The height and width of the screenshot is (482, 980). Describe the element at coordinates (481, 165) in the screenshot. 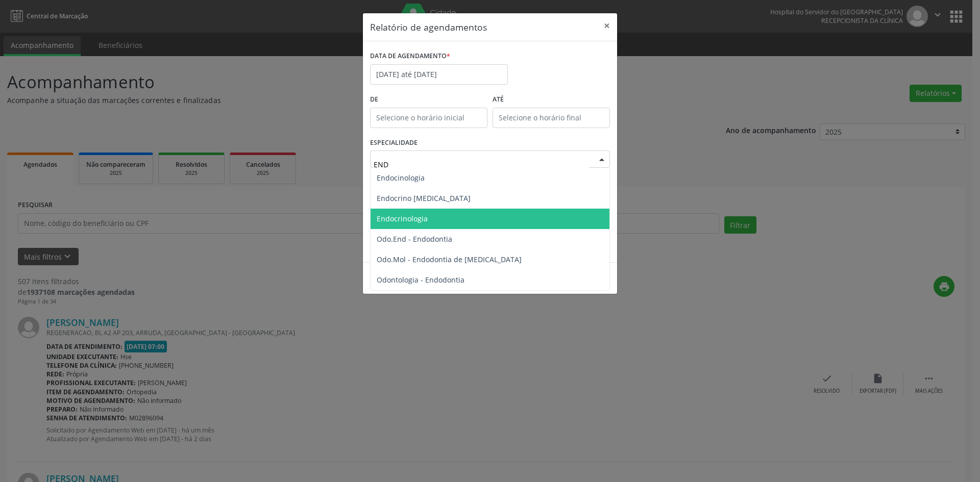

I see `input: Seleciona uma especialidade` at that location.